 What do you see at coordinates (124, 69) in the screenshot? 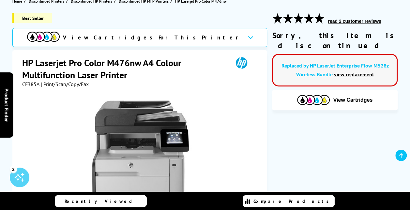
I see `h1: HP Laserjet Pro Color M476nw A4 Colour Multifunction Laser Printer` at bounding box center [124, 69].